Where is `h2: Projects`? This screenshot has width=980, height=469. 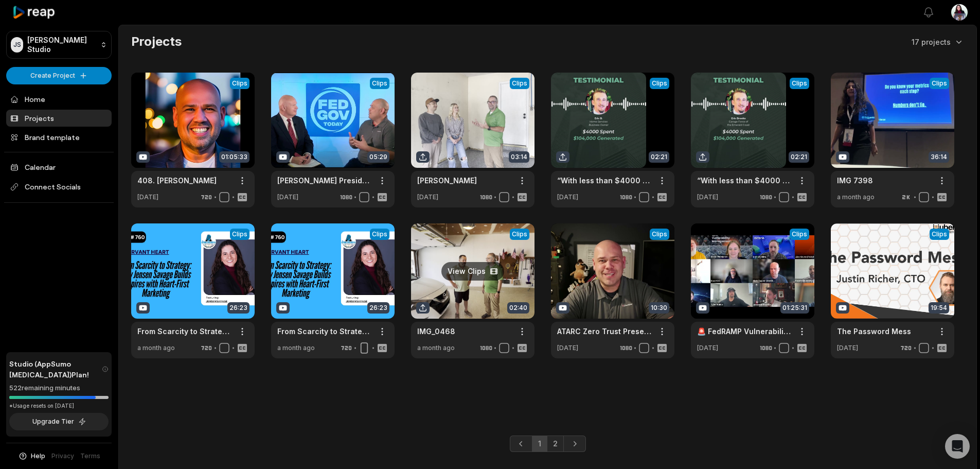 h2: Projects is located at coordinates (157, 42).